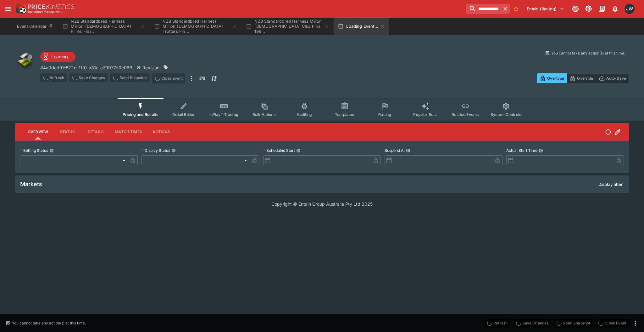  I want to click on p: Display Status, so click(156, 150).